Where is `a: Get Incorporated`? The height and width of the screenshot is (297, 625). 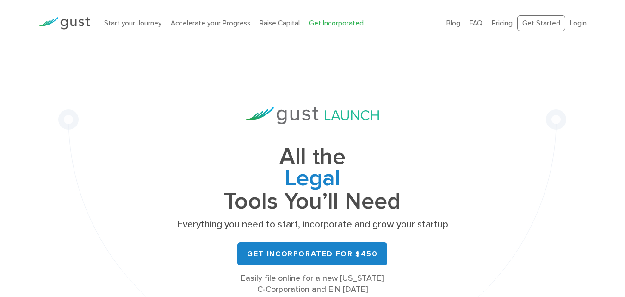 a: Get Incorporated is located at coordinates (336, 23).